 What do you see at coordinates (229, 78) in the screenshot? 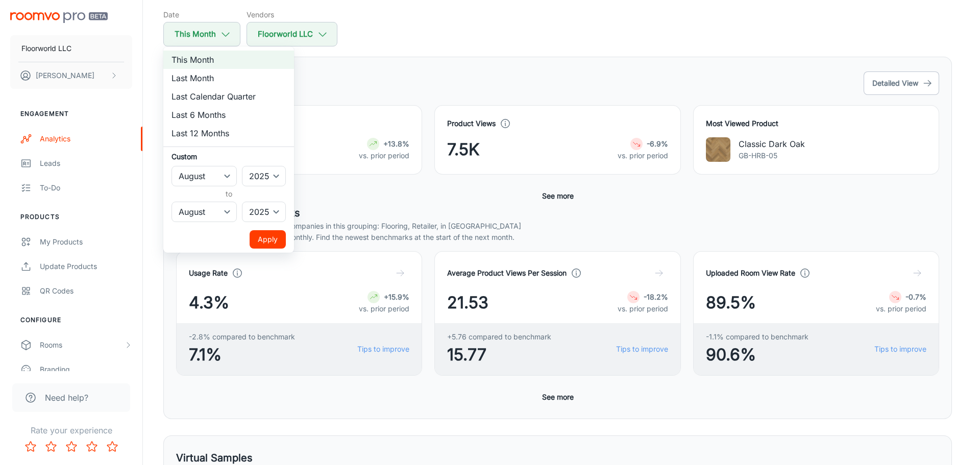
I see `li: Last Month` at bounding box center [229, 78].